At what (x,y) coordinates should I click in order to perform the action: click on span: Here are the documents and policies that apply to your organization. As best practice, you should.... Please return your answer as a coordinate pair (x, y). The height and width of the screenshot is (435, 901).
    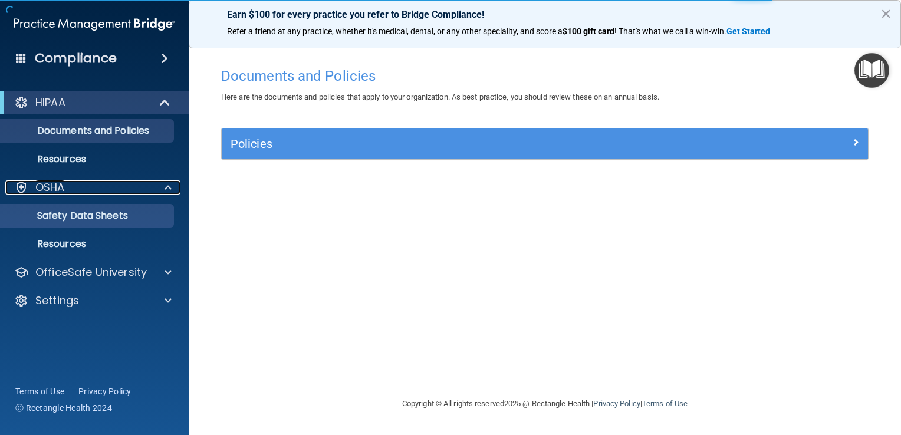
    Looking at the image, I should click on (440, 97).